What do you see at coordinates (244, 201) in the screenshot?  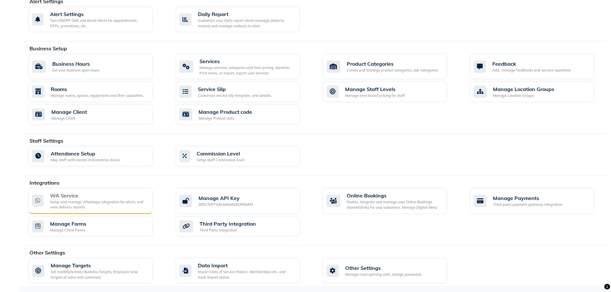 I see `a: Manage API KeyDESCRIPTION.MANAGEOPENAPI` at bounding box center [244, 201].